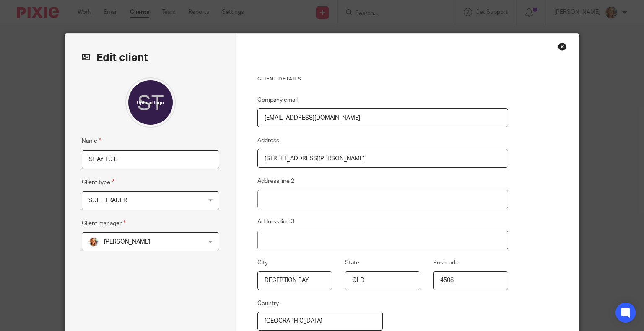  I want to click on label: Client manager, so click(104, 223).